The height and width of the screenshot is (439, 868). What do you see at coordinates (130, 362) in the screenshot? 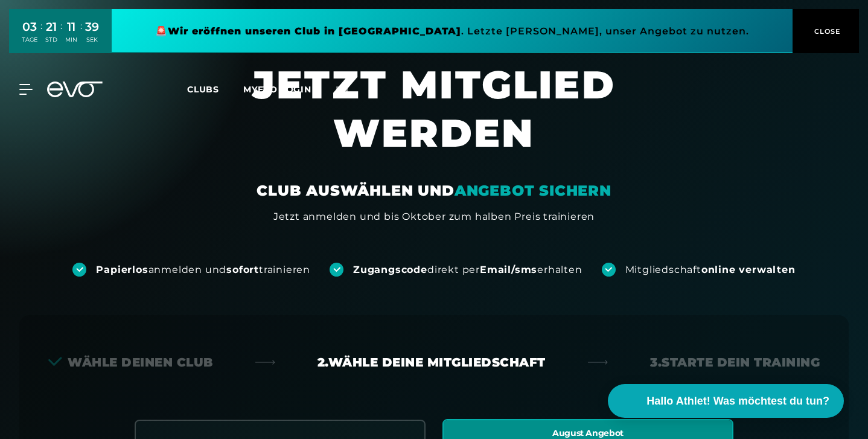
I see `div: Wähle deinen Club` at bounding box center [130, 362].